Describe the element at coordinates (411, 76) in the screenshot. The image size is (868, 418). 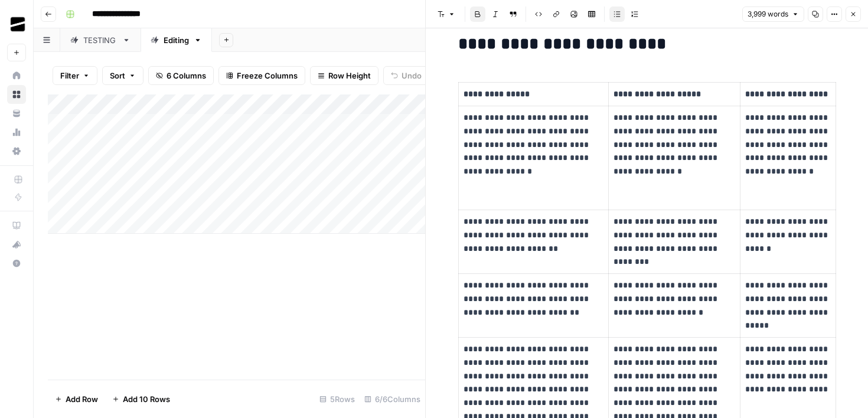
I see `span: Undo` at that location.